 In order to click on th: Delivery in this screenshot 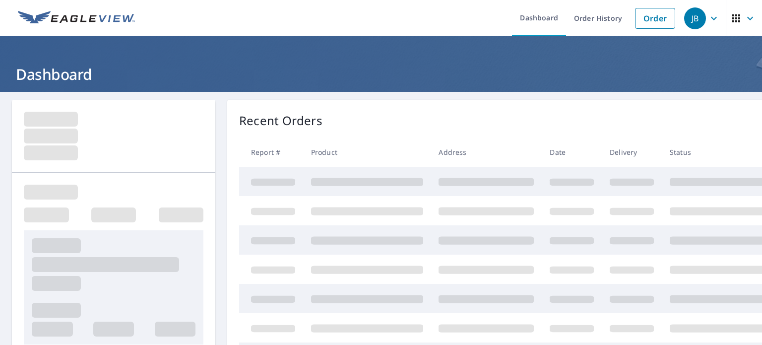, I will do `click(632, 152)`.